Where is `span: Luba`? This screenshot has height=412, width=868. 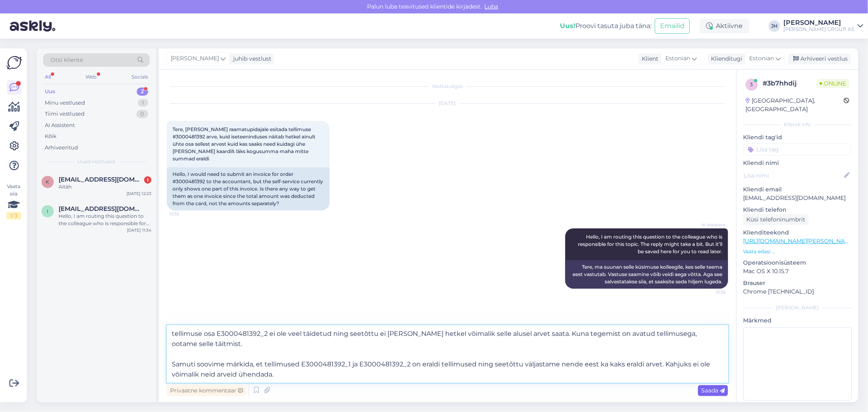 span: Luba is located at coordinates (492, 7).